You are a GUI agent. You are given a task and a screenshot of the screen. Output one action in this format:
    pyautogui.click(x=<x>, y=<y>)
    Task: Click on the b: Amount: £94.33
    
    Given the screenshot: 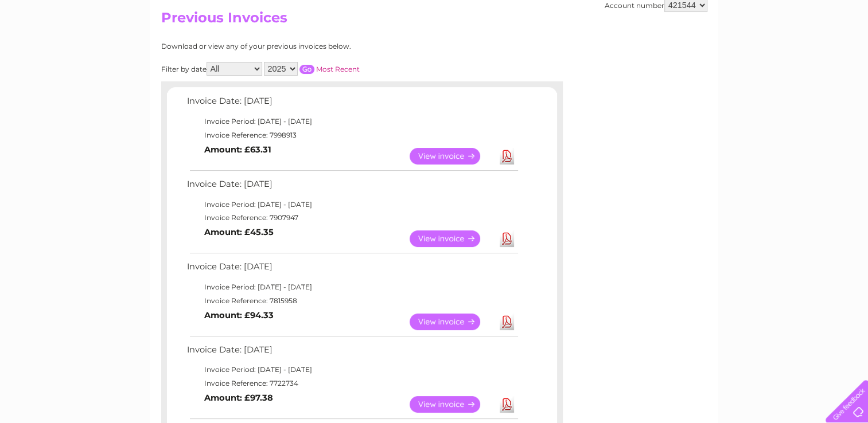 What is the action you would take?
    pyautogui.click(x=239, y=315)
    